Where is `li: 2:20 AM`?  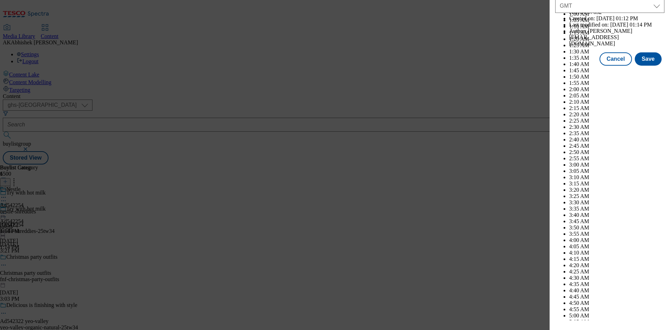 li: 2:20 AM is located at coordinates (617, 114).